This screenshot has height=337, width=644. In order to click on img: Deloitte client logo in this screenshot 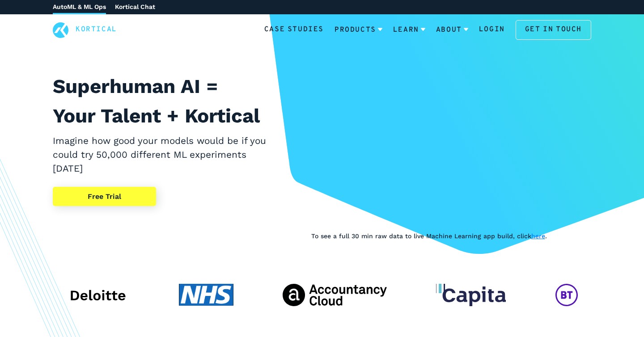, I will do `click(98, 295)`.